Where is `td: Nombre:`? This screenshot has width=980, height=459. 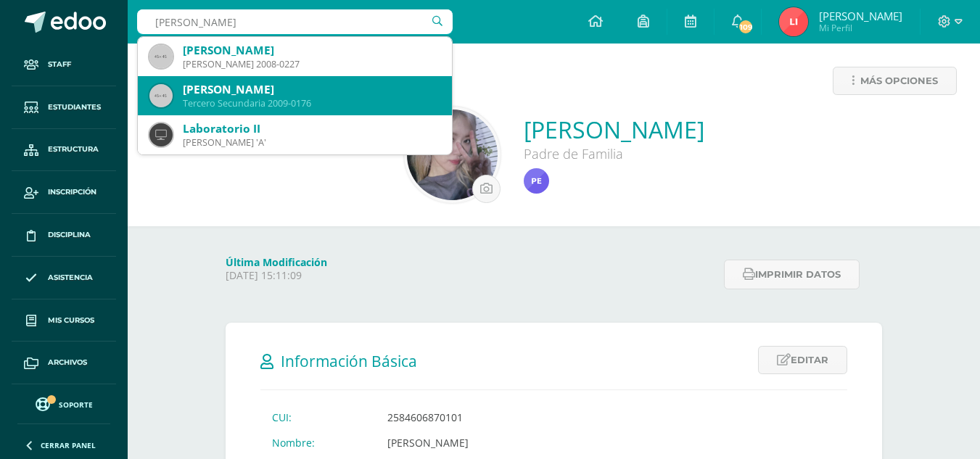
td: Nombre: is located at coordinates (318, 442).